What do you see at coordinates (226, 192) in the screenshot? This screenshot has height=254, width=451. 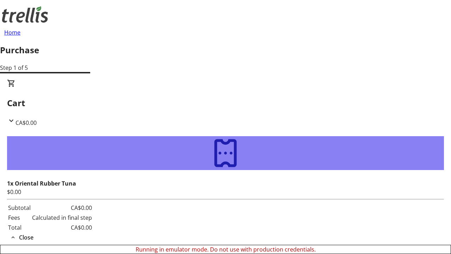 I see `div: $0.00` at bounding box center [226, 192].